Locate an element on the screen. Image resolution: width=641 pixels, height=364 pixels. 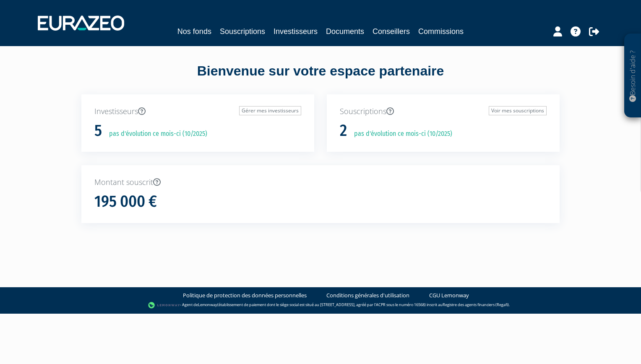
img: 1732889491-logotype_eurazeo_blanc_rvb.png is located at coordinates (81, 23).